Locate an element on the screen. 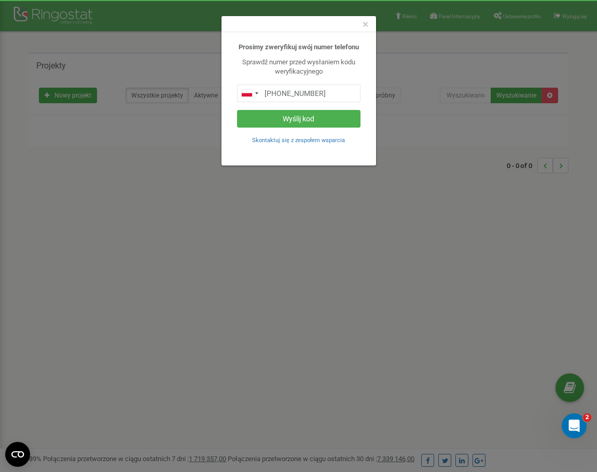 The image size is (597, 472). button: Close is located at coordinates (365, 24).